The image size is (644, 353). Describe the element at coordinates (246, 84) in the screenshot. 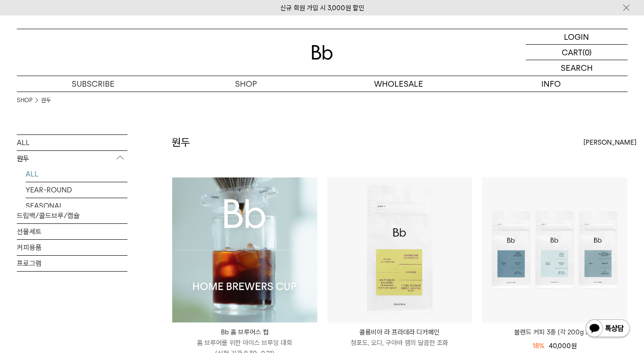

I see `p: SHOP` at that location.